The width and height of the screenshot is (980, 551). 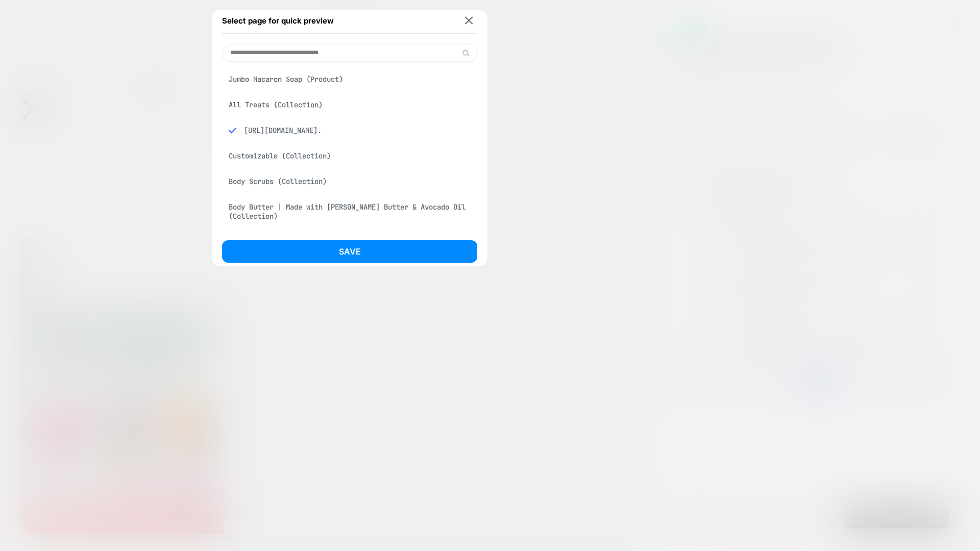 I want to click on button: Gorgias live chat, so click(x=46, y=17).